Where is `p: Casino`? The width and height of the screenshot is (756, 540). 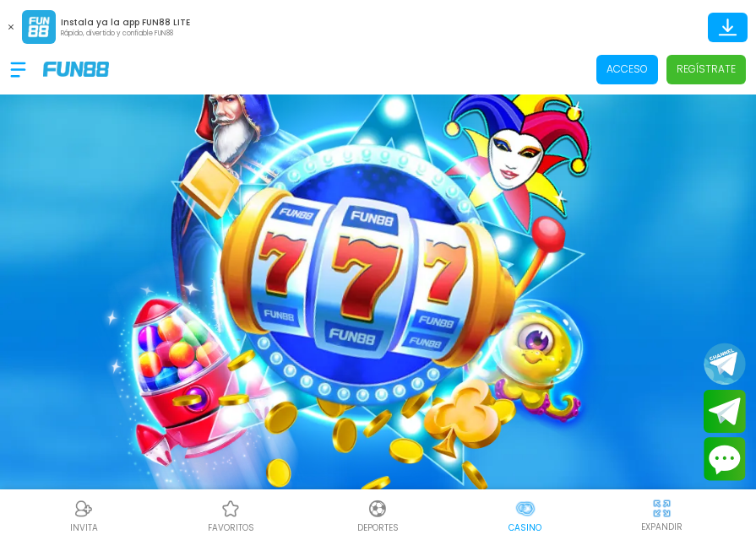
p: Casino is located at coordinates (524, 528).